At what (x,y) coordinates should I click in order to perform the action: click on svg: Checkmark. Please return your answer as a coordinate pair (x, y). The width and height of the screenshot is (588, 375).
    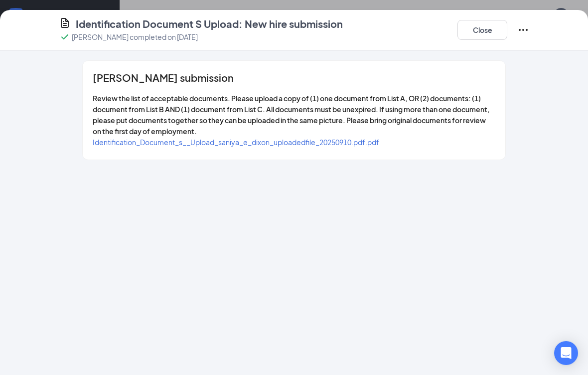
    Looking at the image, I should click on (65, 37).